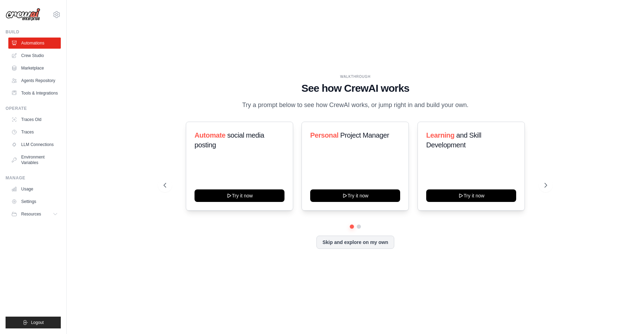  Describe the element at coordinates (34, 68) in the screenshot. I see `a: Marketplace` at that location.